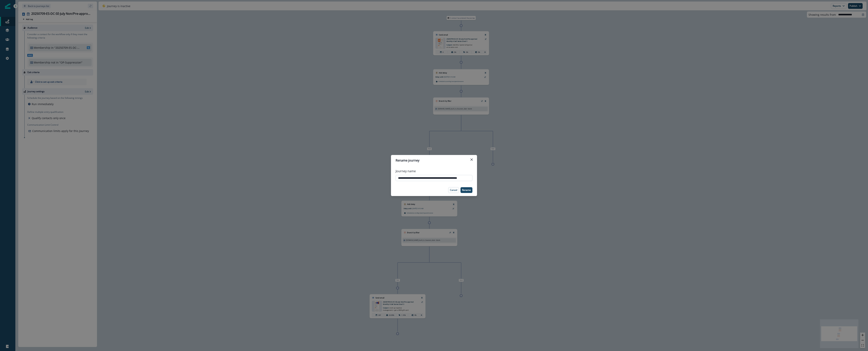  I want to click on button: Close, so click(472, 160).